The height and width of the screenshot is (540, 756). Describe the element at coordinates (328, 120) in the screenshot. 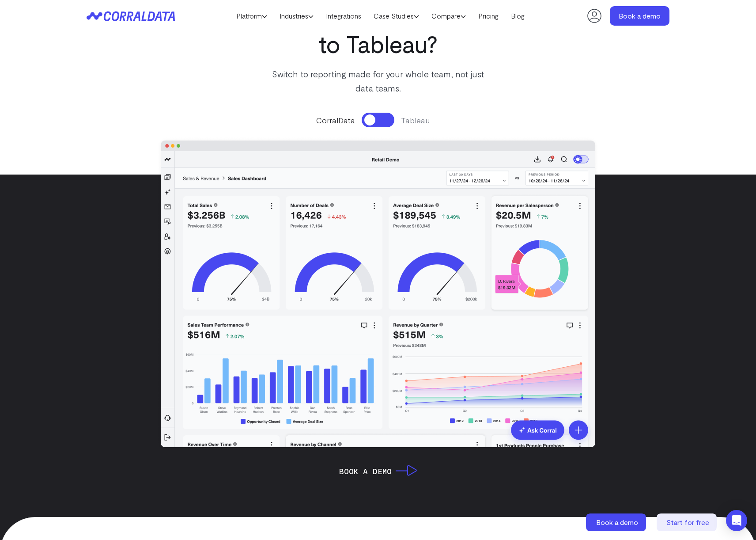

I see `span: CorralData` at that location.